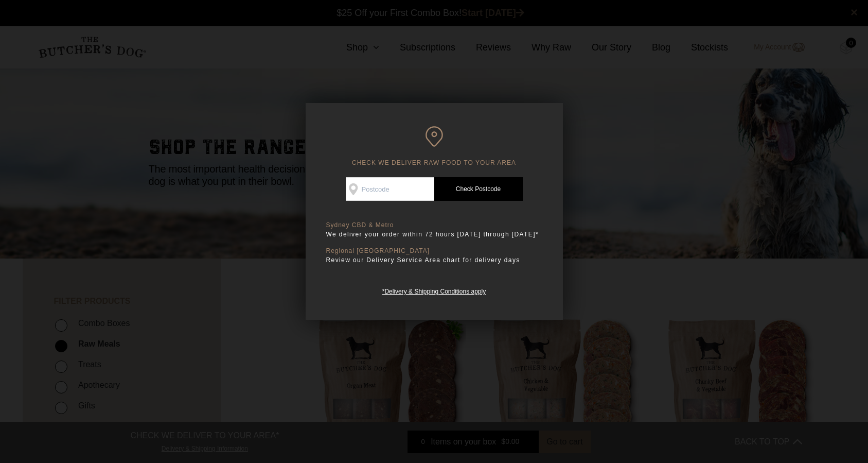 The width and height of the screenshot is (868, 463). Describe the element at coordinates (434, 260) in the screenshot. I see `p: Review our Delivery Service Area chart for delivery days` at that location.